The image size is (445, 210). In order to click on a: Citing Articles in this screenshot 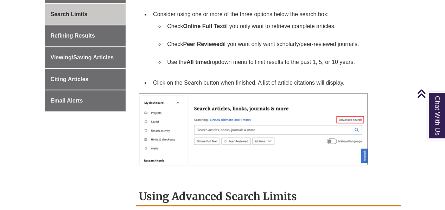, I will do `click(85, 79)`.